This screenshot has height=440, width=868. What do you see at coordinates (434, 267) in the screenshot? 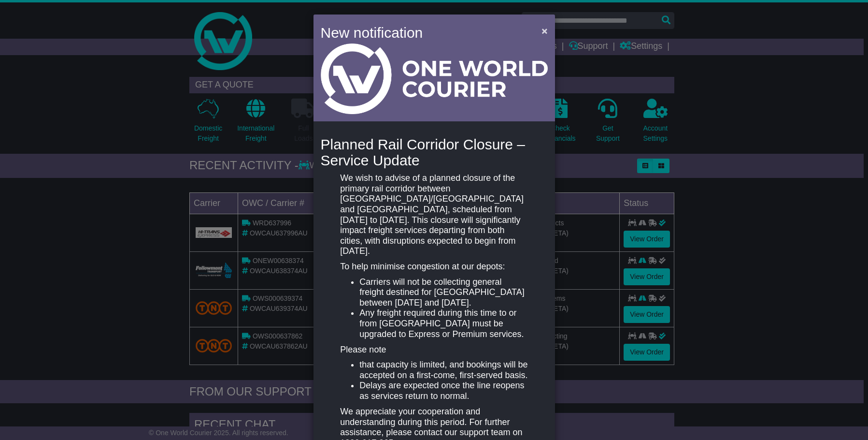
I see `p: To help minimise congestion at our depots:` at bounding box center [434, 267].